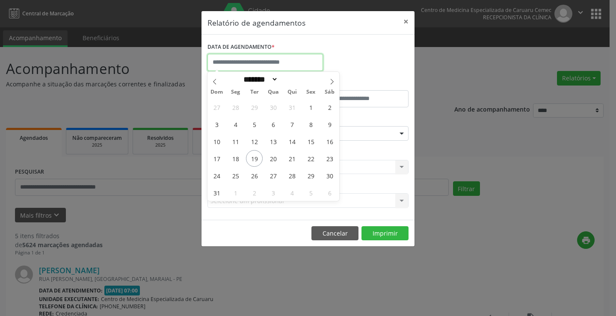 The image size is (616, 316). I want to click on span: Agosto 15, 2025, so click(311, 141).